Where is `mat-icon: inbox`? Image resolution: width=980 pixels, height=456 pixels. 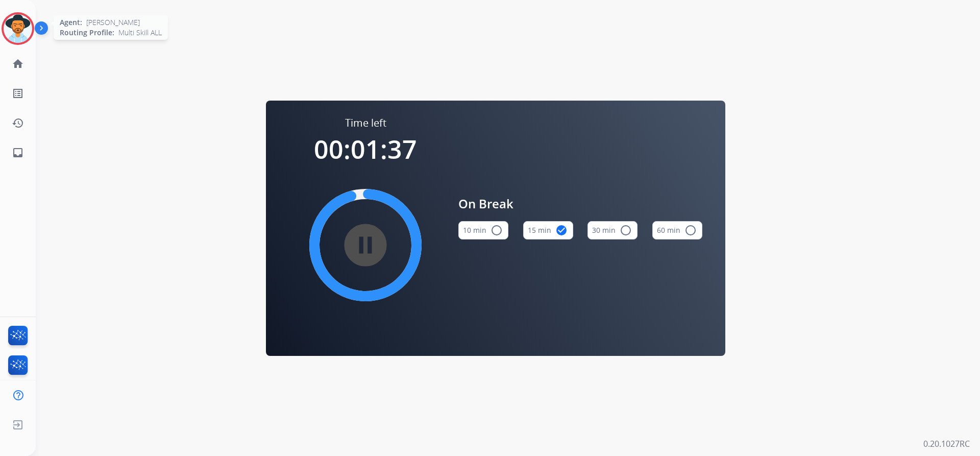
mat-icon: inbox is located at coordinates (18, 153).